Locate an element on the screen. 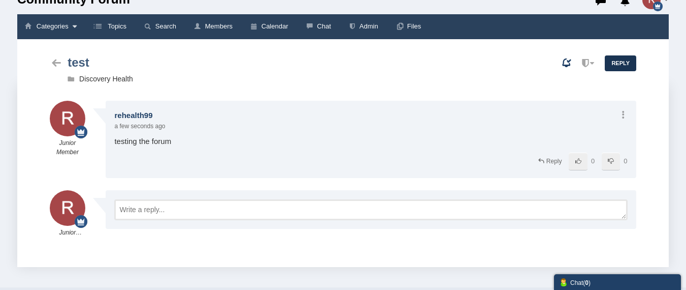  a: Topics is located at coordinates (109, 27).